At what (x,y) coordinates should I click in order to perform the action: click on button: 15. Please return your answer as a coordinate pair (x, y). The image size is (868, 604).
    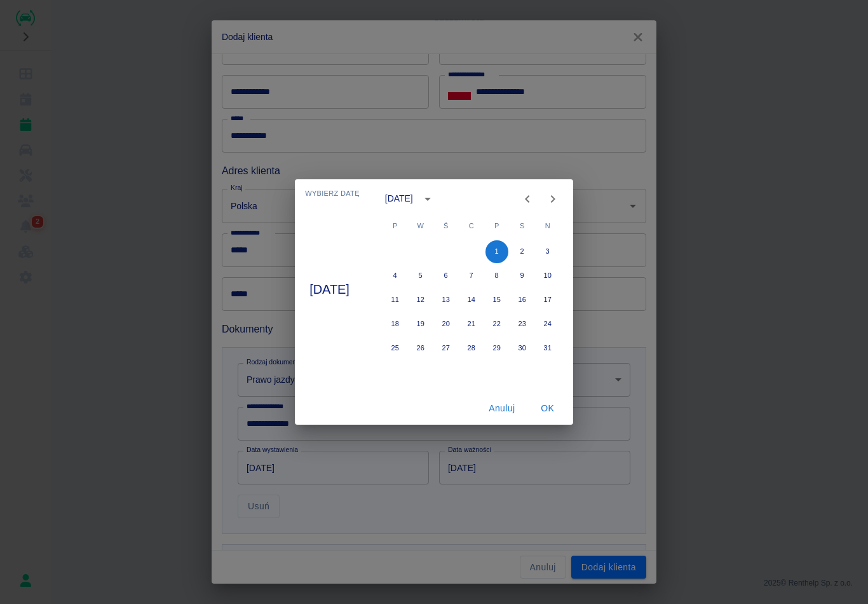
    Looking at the image, I should click on (497, 300).